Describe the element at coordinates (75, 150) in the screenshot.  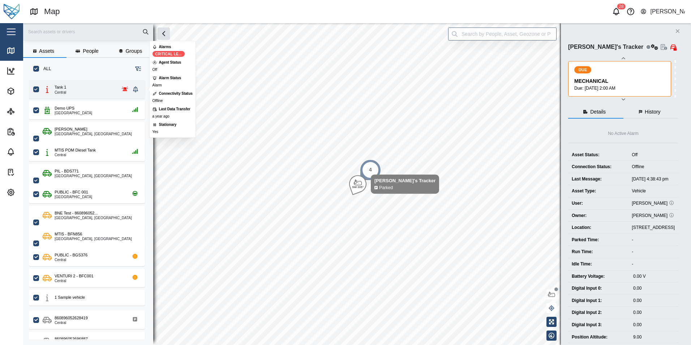
I see `div: MTIS POM Diesel Tank` at that location.